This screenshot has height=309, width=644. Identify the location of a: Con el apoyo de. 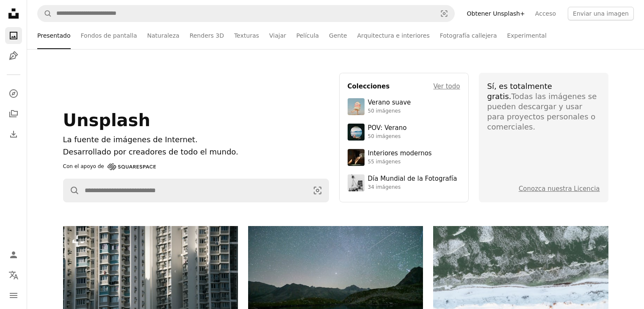
(109, 166).